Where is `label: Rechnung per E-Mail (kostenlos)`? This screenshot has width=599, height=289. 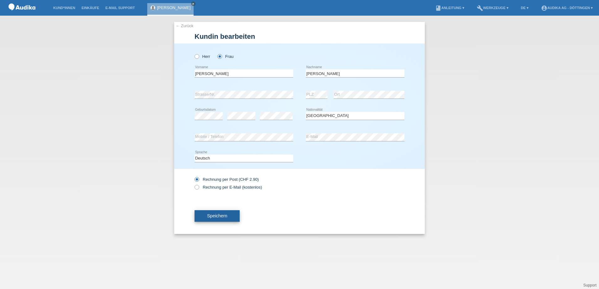
label: Rechnung per E-Mail (kostenlos) is located at coordinates (228, 187).